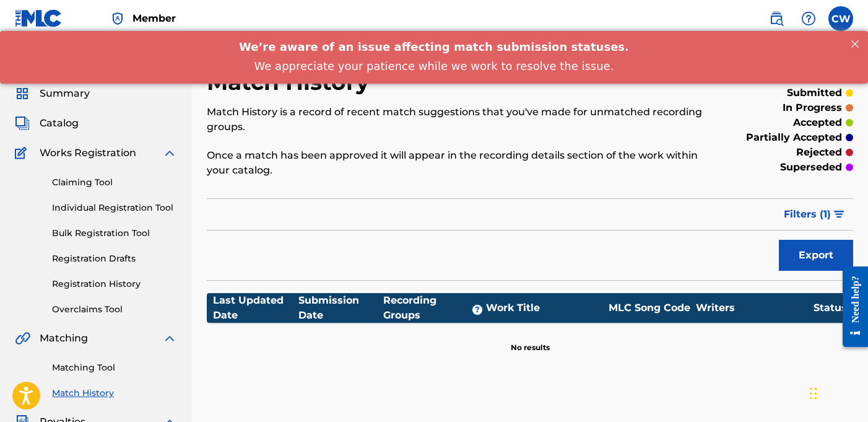 The height and width of the screenshot is (422, 868). What do you see at coordinates (814, 393) in the screenshot?
I see `div: Drag` at bounding box center [814, 393].